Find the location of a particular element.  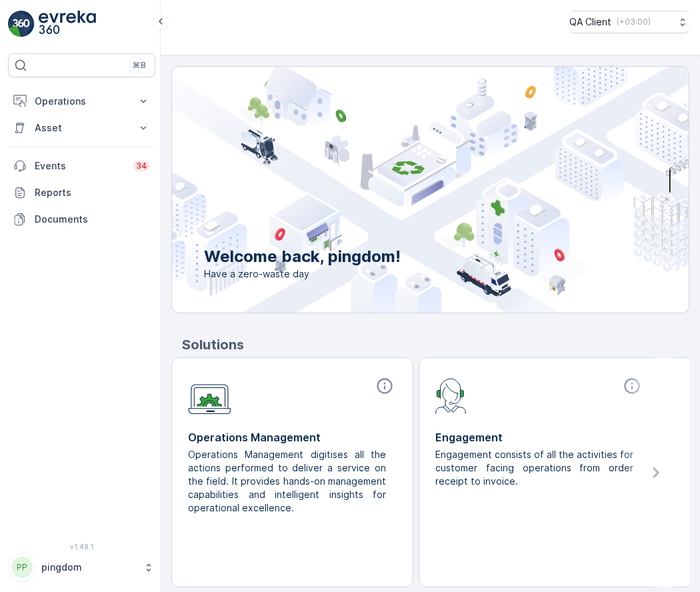

p: 34 is located at coordinates (142, 166).